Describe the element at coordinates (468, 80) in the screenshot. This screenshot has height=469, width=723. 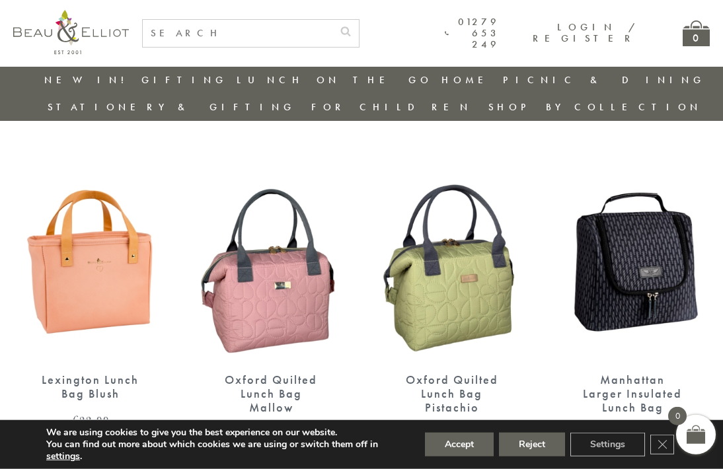
I see `a: Home` at that location.